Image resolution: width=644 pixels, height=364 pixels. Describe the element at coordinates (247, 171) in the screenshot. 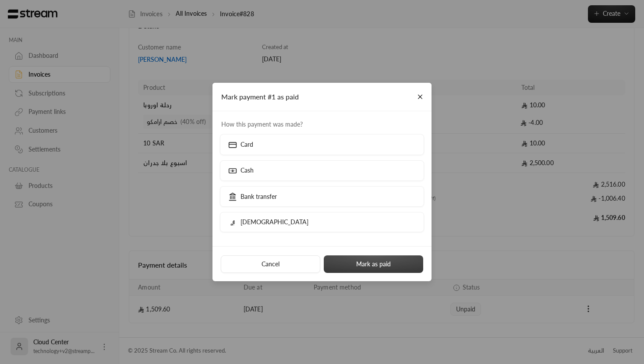

I see `p: Cash` at that location.